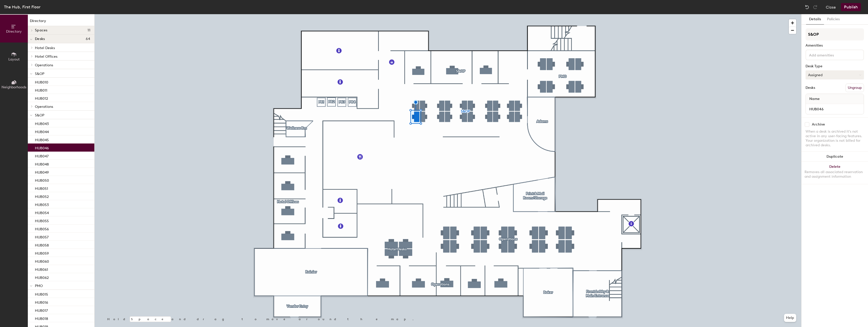 This screenshot has width=868, height=327. Describe the element at coordinates (42, 237) in the screenshot. I see `p: HUB057` at that location.